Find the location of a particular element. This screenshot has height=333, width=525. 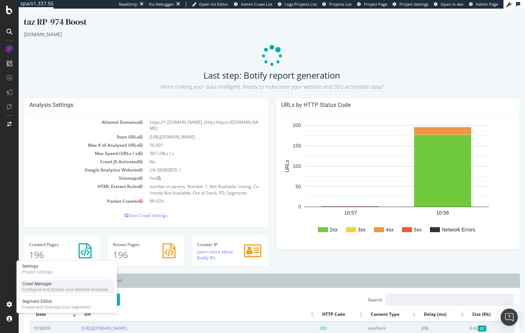

a: Crawl ManagerConfigure and access your website analyses is located at coordinates (67, 287).